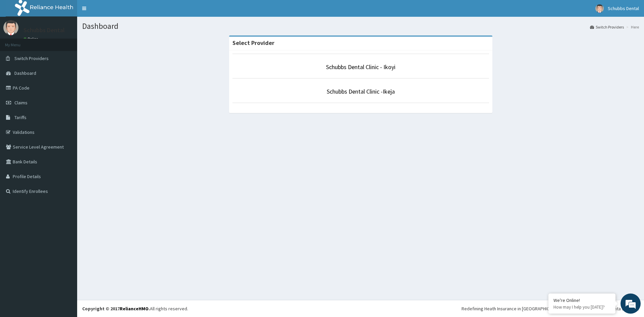  I want to click on a: Online, so click(31, 39).